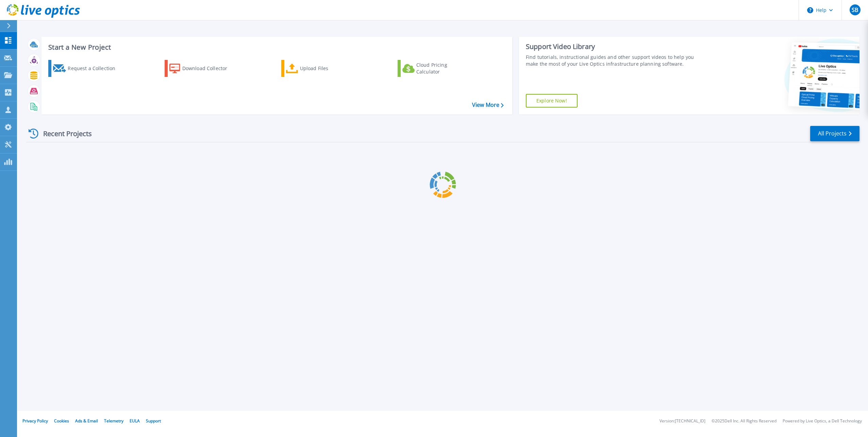 This screenshot has height=437, width=868. I want to click on a: Explore Now!, so click(552, 101).